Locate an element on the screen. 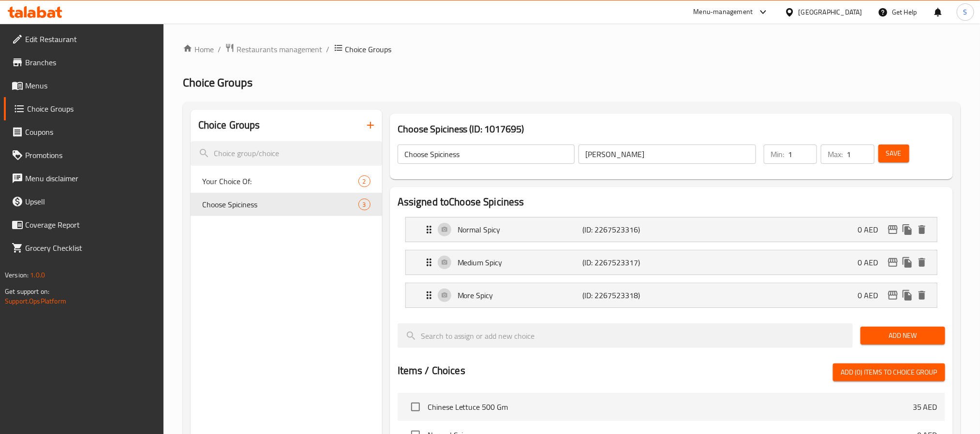 Image resolution: width=980 pixels, height=434 pixels. span: Menus is located at coordinates (90, 85).